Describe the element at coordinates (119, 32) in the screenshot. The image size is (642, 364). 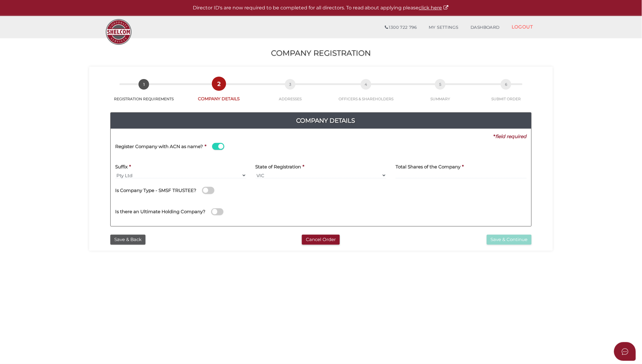
I see `img: Logo` at that location.